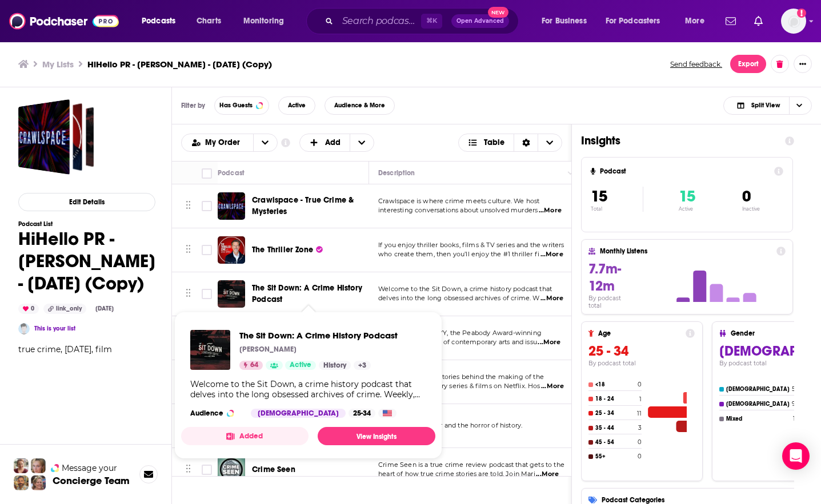  Describe the element at coordinates (459, 254) in the screenshot. I see `span: who create them, then you’ll enjoy the #1 thriller fi` at that location.